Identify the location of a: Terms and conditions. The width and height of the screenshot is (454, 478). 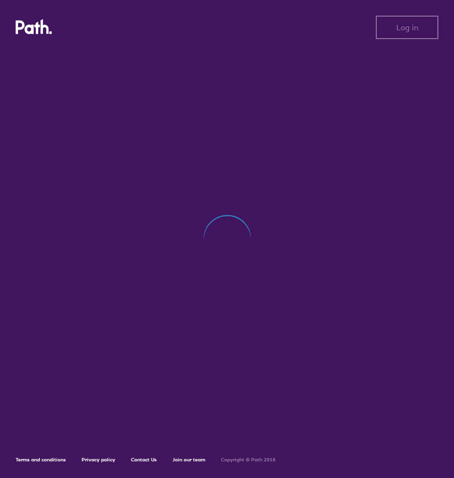
(41, 460).